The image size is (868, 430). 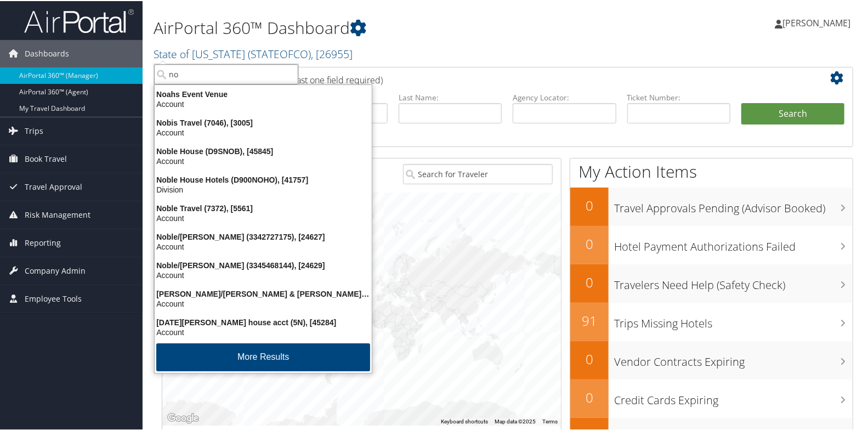 I want to click on a: 91Trips Missing Hotels, so click(x=711, y=321).